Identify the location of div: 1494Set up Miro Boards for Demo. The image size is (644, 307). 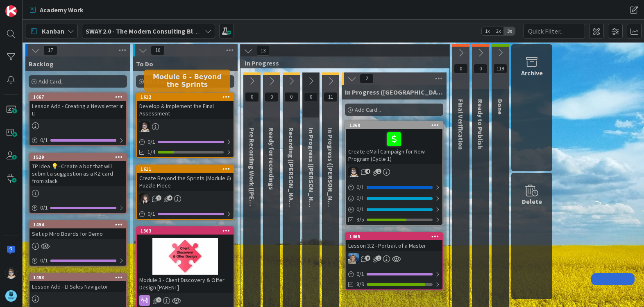
(78, 230).